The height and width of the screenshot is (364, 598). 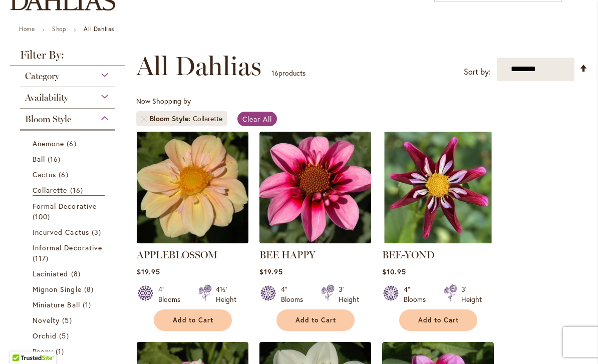 What do you see at coordinates (69, 320) in the screenshot?
I see `a: Novelty 5` at bounding box center [69, 320].